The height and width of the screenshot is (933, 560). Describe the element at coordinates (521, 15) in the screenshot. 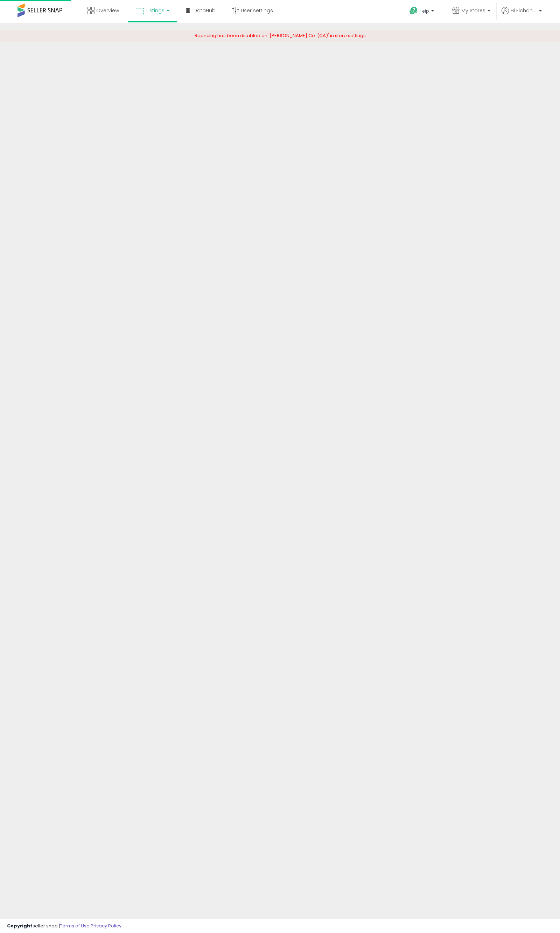

I see `a: Hi Elchanan` at that location.